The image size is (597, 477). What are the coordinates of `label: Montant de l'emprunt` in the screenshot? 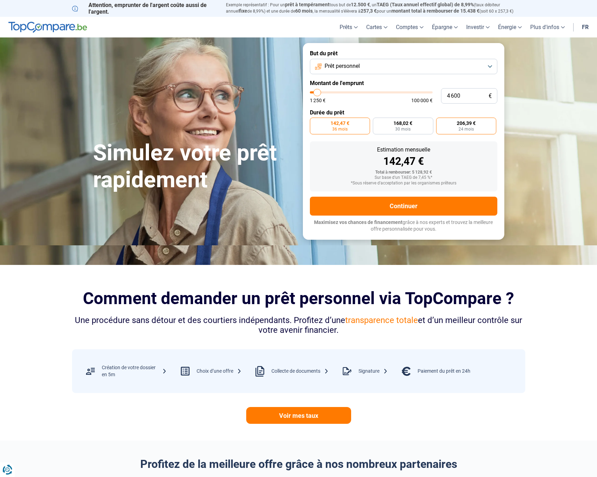 It's located at (403, 83).